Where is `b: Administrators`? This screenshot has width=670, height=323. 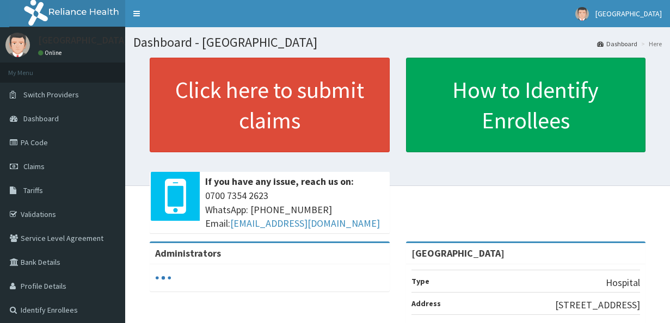 b: Administrators is located at coordinates (188, 253).